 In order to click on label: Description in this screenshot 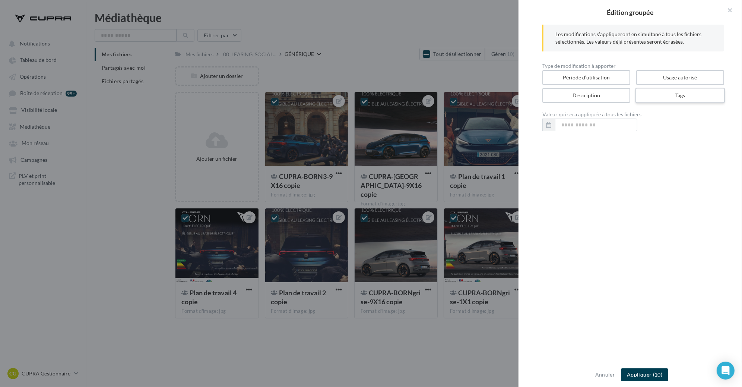, I will do `click(587, 95)`.